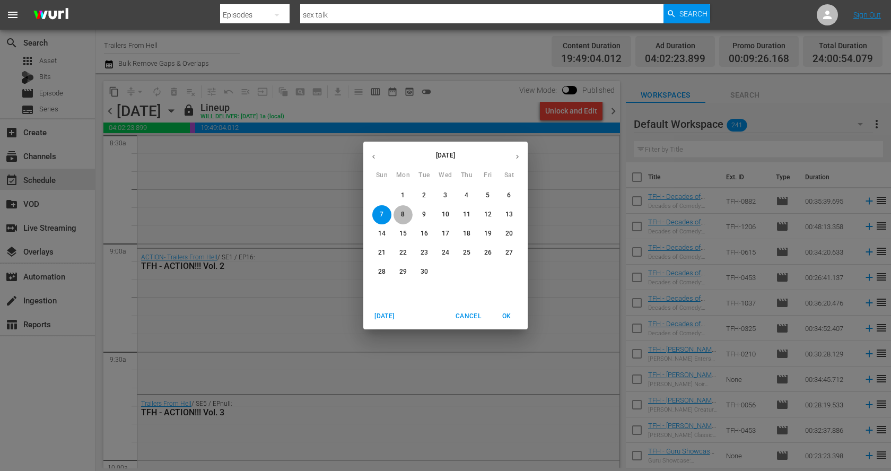  Describe the element at coordinates (382, 233) in the screenshot. I see `p: 14` at that location.